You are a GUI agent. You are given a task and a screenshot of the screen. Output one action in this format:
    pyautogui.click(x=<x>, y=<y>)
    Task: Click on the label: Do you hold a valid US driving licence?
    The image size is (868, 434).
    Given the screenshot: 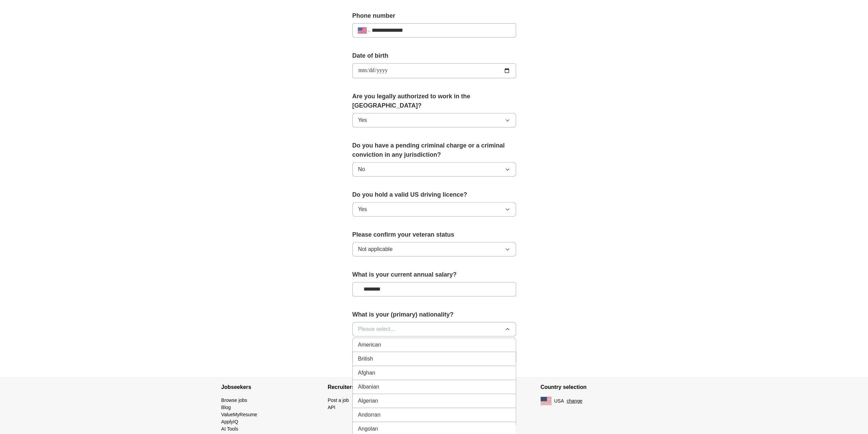 What is the action you would take?
    pyautogui.click(x=434, y=195)
    